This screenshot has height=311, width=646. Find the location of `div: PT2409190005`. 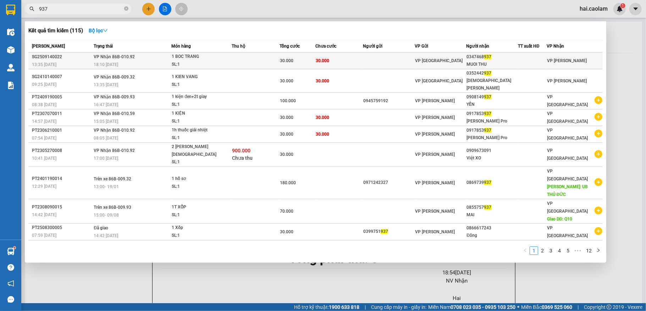

div: PT2409190005 is located at coordinates (62, 97).